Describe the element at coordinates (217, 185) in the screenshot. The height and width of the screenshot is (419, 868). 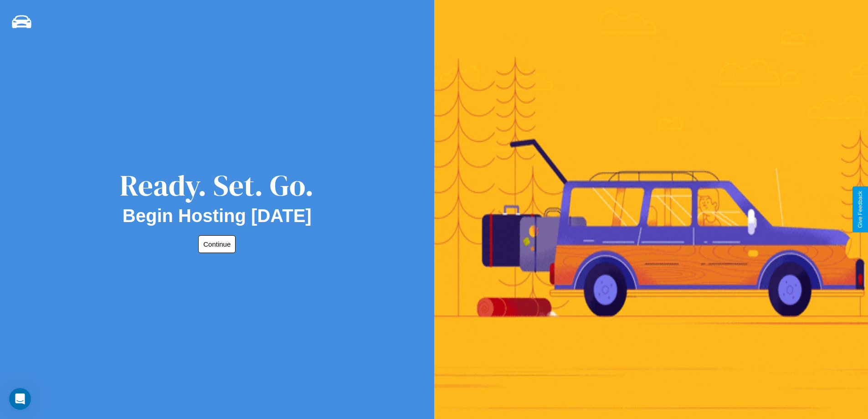
I see `div: Ready. Set. Go.` at that location.